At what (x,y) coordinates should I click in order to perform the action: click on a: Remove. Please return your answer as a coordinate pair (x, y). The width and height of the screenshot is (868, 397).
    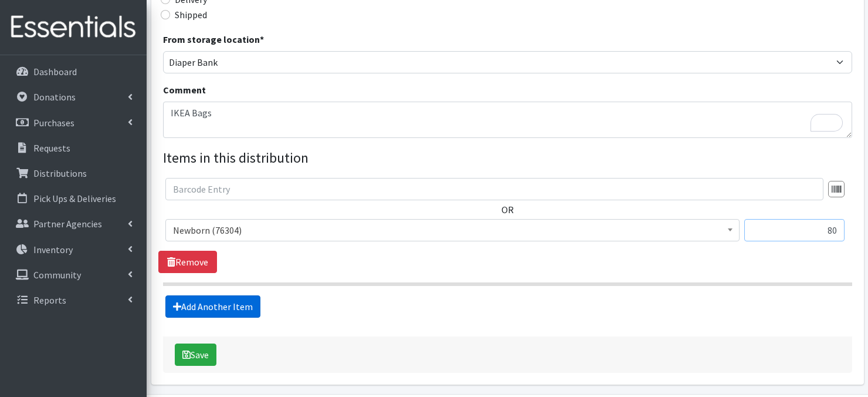
    Looking at the image, I should click on (187, 262).